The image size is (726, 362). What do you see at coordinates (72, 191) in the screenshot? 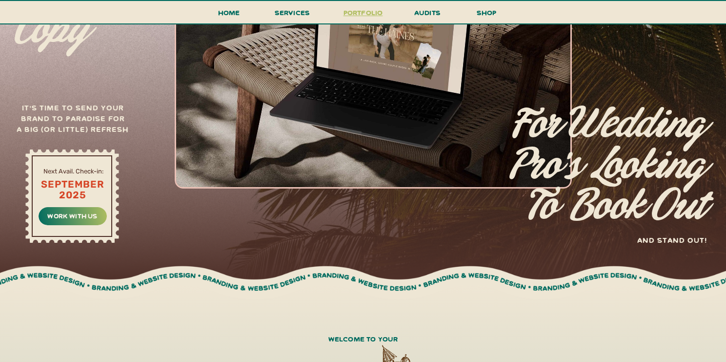
I see `h3: september 2025` at bounding box center [72, 191].